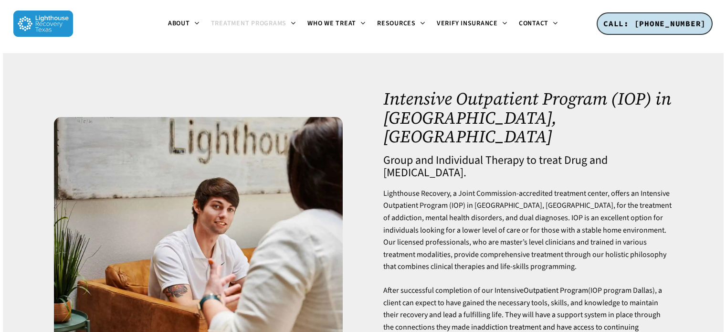 The width and height of the screenshot is (726, 332). I want to click on a: About, so click(184, 24).